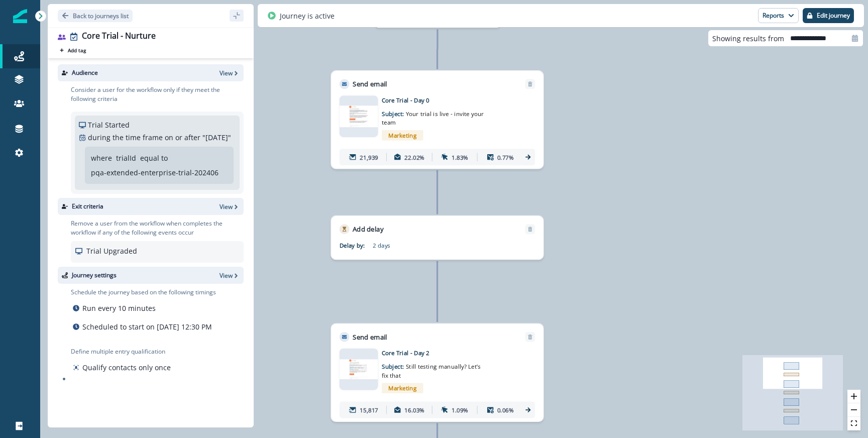 The image size is (868, 438). Describe the element at coordinates (431, 370) in the screenshot. I see `span: Still testing manually? Let’s fix that` at that location.